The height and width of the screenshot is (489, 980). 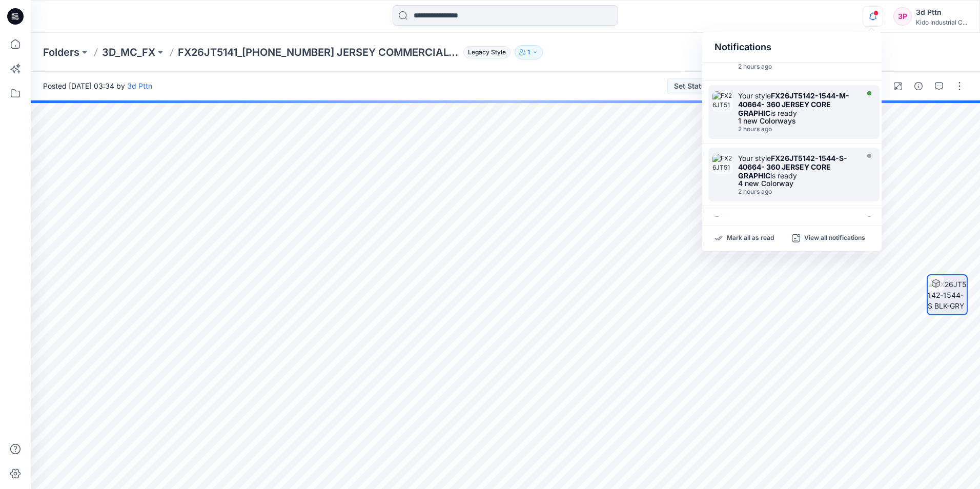 I want to click on div: Notifications, so click(x=792, y=47).